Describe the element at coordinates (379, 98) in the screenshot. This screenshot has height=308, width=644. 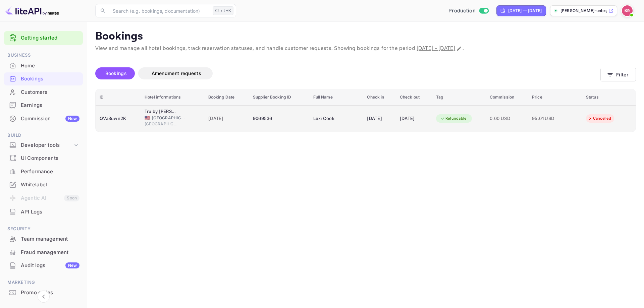
I see `th: Check in` at that location.